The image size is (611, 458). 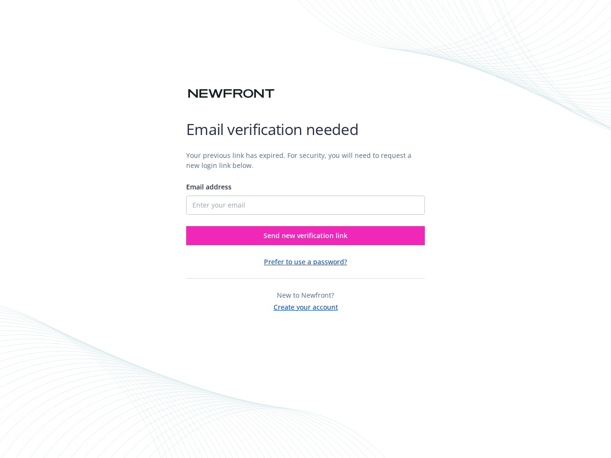 What do you see at coordinates (209, 187) in the screenshot?
I see `span: Email address` at bounding box center [209, 187].